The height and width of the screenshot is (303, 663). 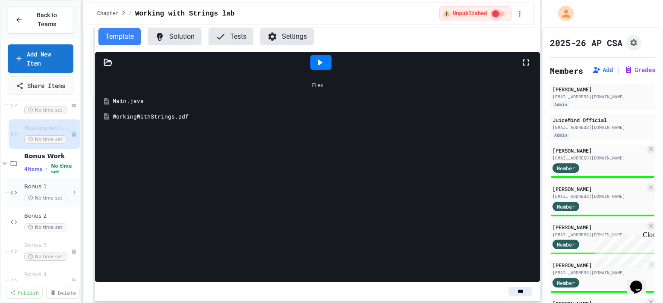 What do you see at coordinates (174, 37) in the screenshot?
I see `button: Solution` at bounding box center [174, 37].